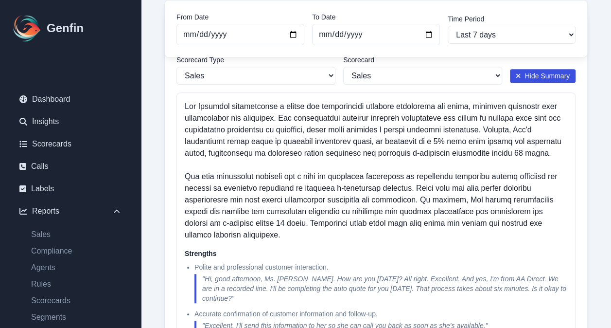 Image resolution: width=611 pixels, height=328 pixels. I want to click on p: Polite and professional customer interaction., so click(381, 267).